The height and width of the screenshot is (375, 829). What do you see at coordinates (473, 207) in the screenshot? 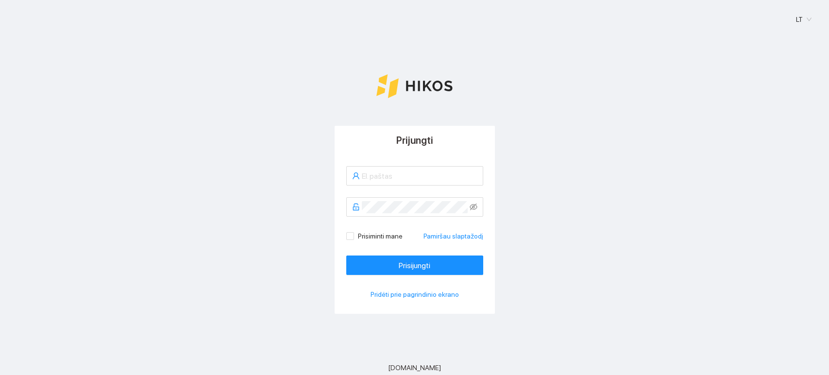
I see `span: eye-invisible` at bounding box center [473, 207].